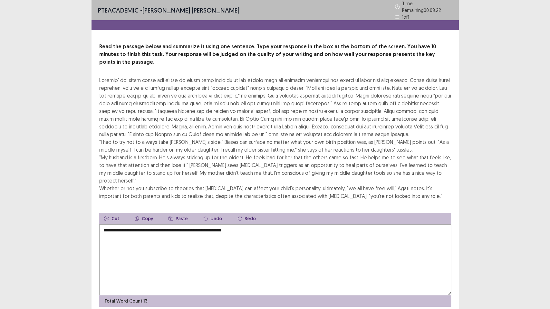 This screenshot has height=309, width=550. I want to click on p: Read the passage below and summarize it using one sentence. Type your response in the box at the ..., so click(275, 54).